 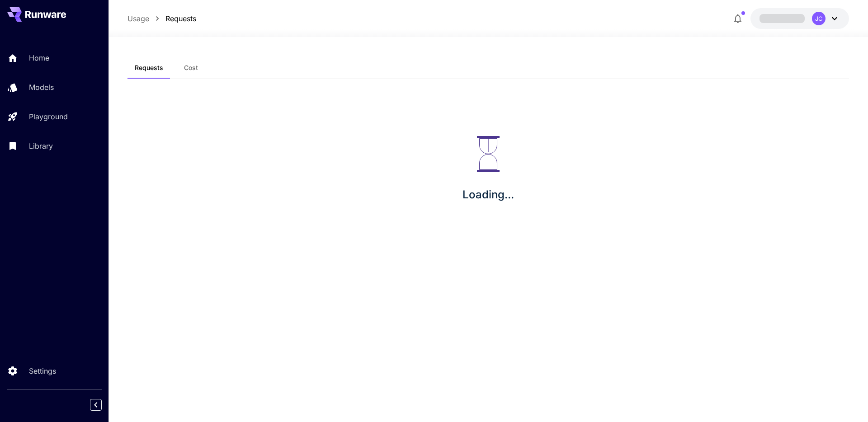 I want to click on a: Usage, so click(x=138, y=18).